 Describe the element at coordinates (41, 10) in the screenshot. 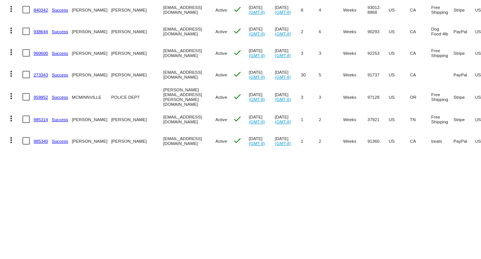

I see `a: 840342` at that location.